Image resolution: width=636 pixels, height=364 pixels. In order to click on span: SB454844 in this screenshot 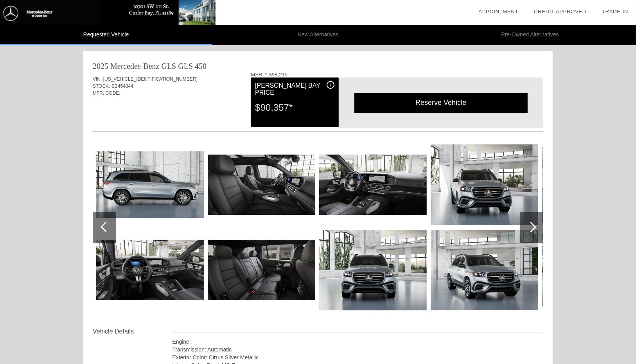, I will do `click(122, 86)`.